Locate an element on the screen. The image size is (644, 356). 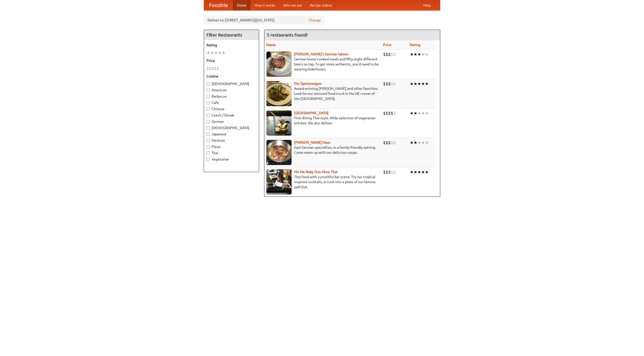
img: kohlhaus.jpg is located at coordinates (279, 153).